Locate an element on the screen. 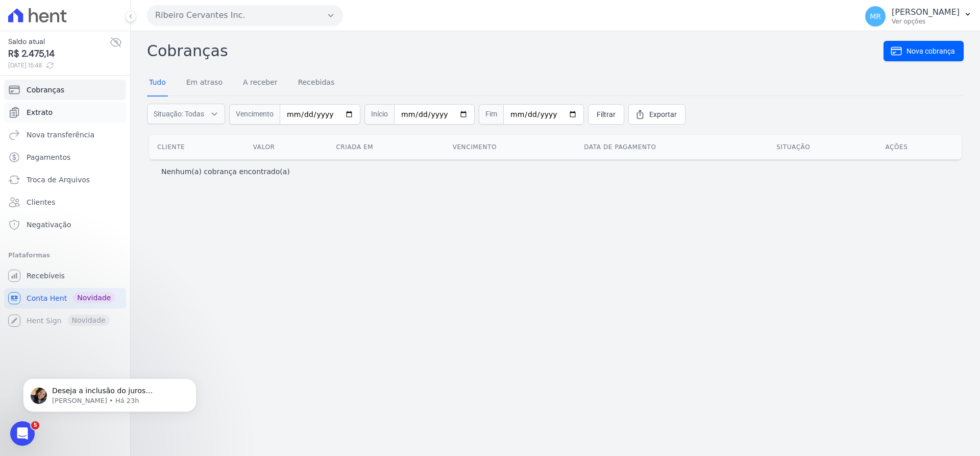 This screenshot has height=456, width=980. span: Recebíveis is located at coordinates (45, 276).